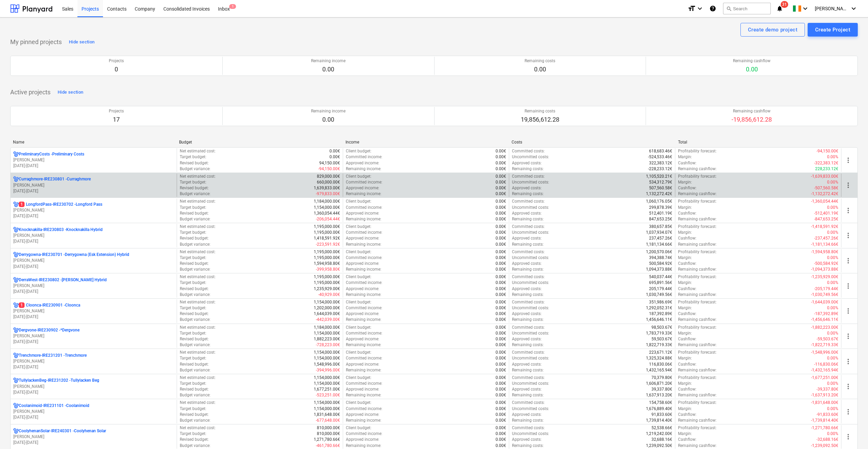 The width and height of the screenshot is (868, 449). Describe the element at coordinates (328, 194) in the screenshot. I see `p: -979,833.00€` at that location.